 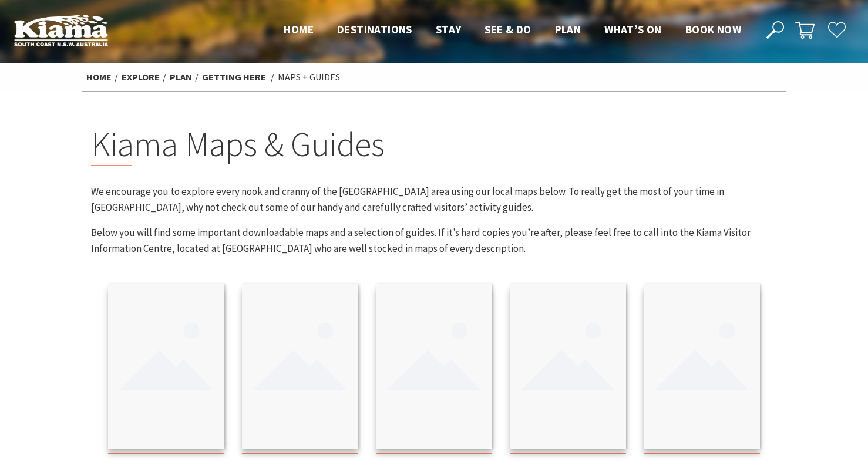 What do you see at coordinates (512, 30) in the screenshot?
I see `nav: Main Menu` at bounding box center [512, 30].